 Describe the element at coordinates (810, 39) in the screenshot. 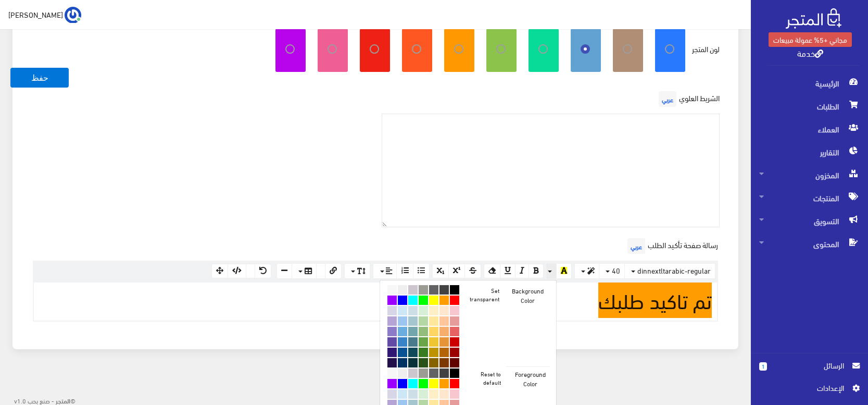

I see `a: مجاني +5% عمولة مبيعات` at that location.